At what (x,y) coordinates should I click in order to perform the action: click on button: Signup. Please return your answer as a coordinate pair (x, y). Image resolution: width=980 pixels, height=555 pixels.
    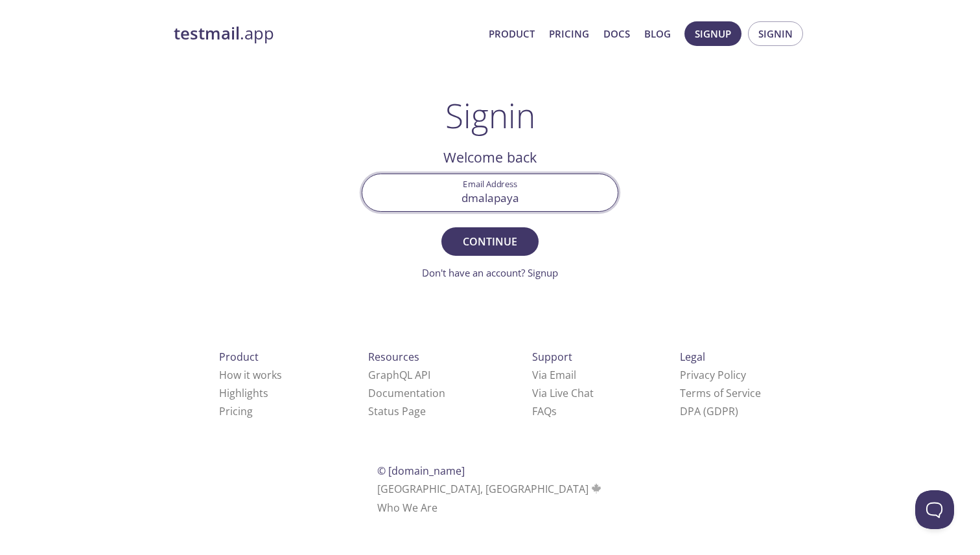
    Looking at the image, I should click on (713, 34).